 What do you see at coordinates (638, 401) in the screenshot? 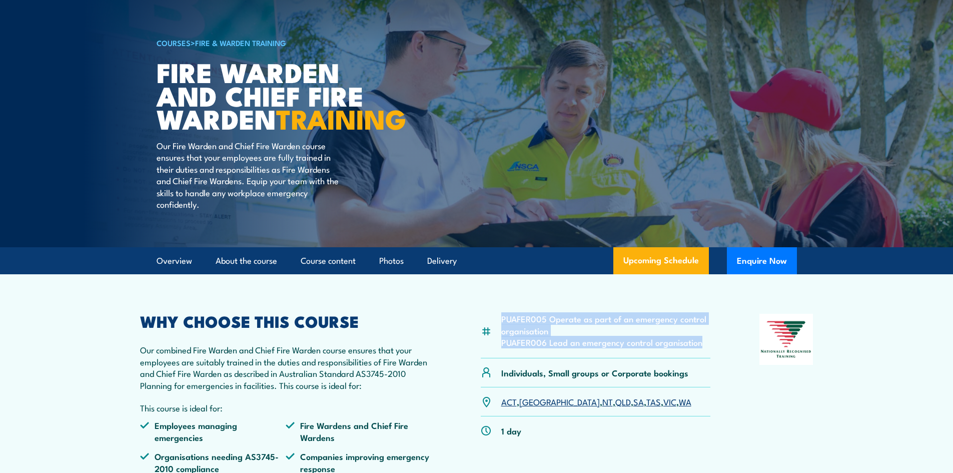
I see `a: SA` at bounding box center [638, 401].